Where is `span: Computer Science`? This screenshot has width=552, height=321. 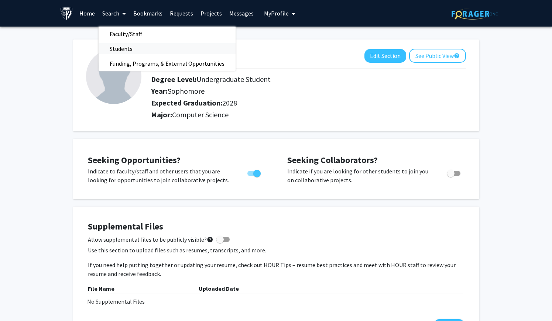
span: Computer Science is located at coordinates (200, 115).